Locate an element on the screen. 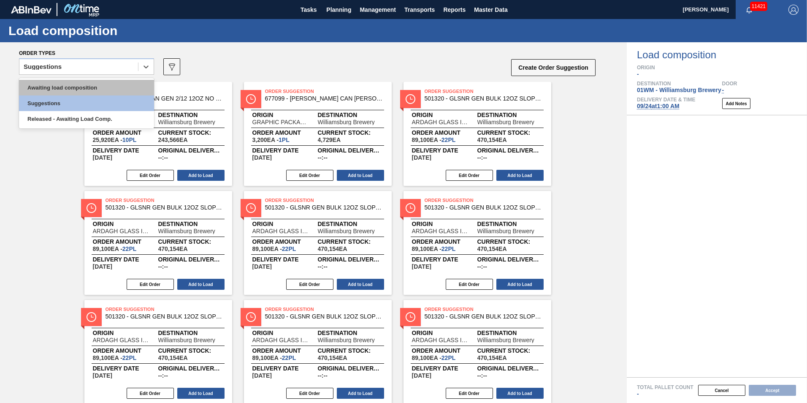  span: 710511 - TRAY CAN GEN 2/12 12OZ NO PRT CORRUGAT 1 is located at coordinates (165, 98).